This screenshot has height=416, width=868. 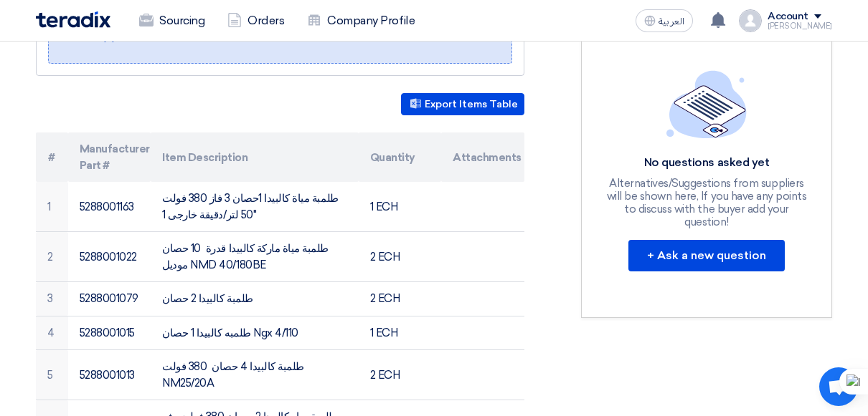 What do you see at coordinates (706, 163) in the screenshot?
I see `div: No questions asked yet` at bounding box center [706, 163].